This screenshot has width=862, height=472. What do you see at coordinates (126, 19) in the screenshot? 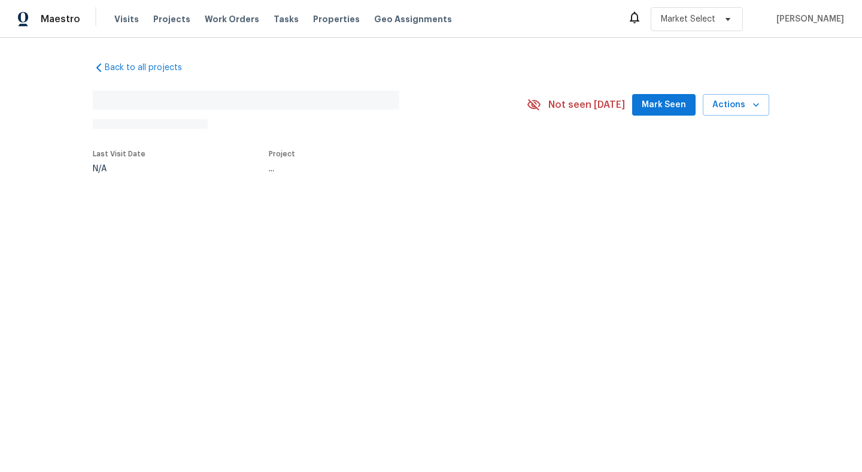
I see `span: Visits` at bounding box center [126, 19].